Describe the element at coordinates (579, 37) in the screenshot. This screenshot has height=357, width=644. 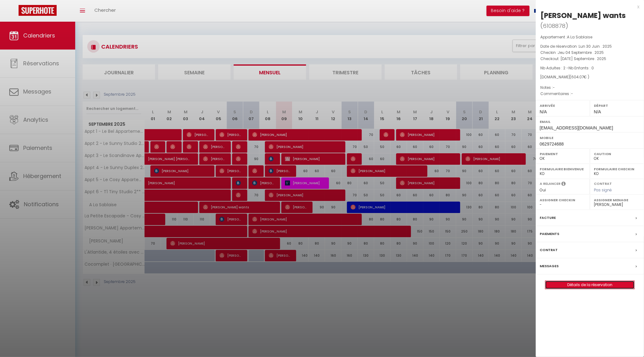
I see `span: A La Sablaise` at that location.